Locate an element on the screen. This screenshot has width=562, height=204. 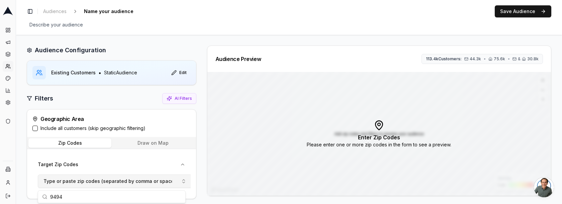
span: Audiences is located at coordinates (55, 11).